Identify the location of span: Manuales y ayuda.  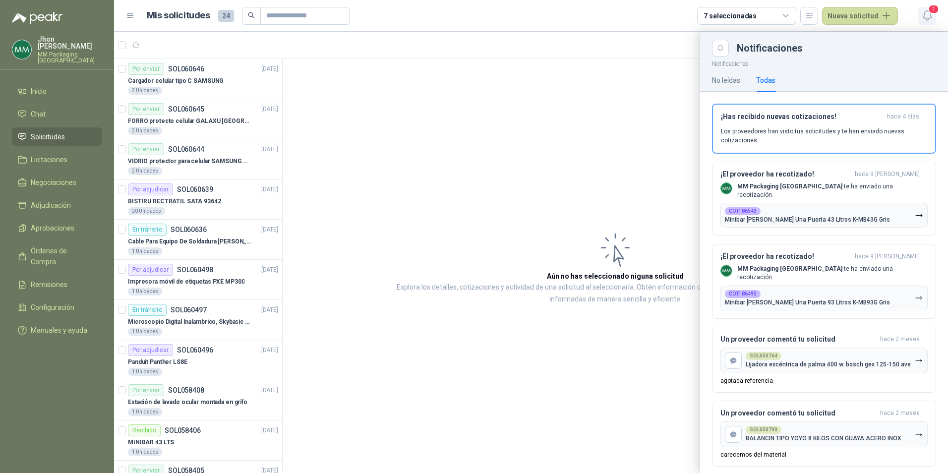
(59, 330).